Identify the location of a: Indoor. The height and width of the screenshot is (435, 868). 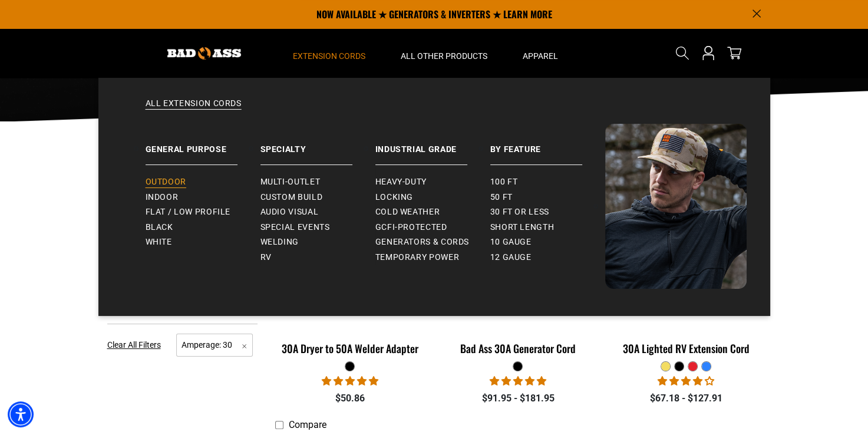
(203, 198).